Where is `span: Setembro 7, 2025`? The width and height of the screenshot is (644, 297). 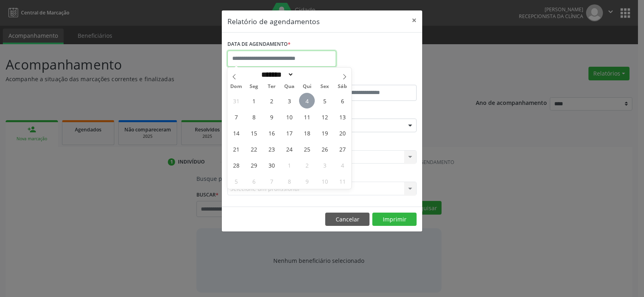 span: Setembro 7, 2025 is located at coordinates (236, 117).